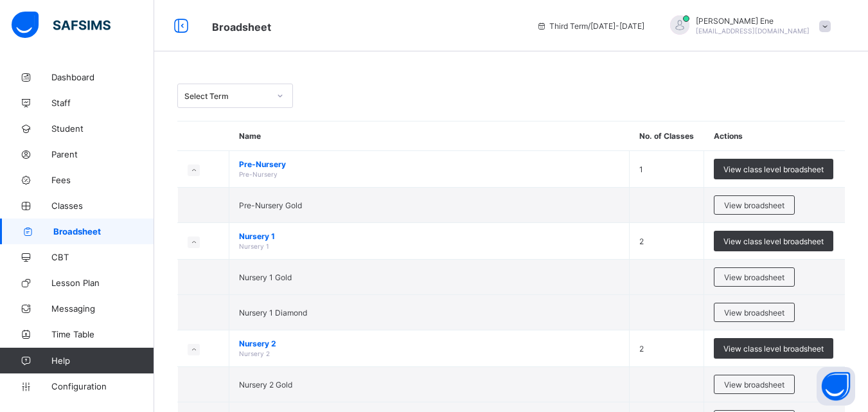  Describe the element at coordinates (103, 129) in the screenshot. I see `span: Student` at that location.